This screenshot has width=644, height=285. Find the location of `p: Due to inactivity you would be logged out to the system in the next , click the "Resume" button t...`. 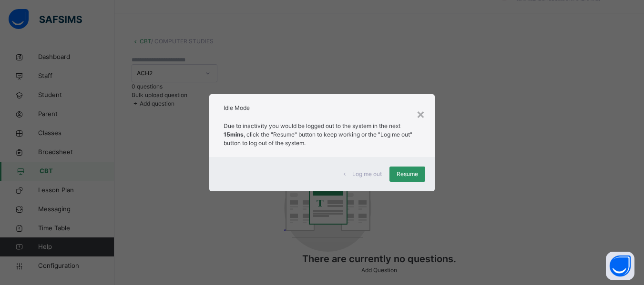

p: Due to inactivity you would be logged out to the system in the next , click the "Resume" button t... is located at coordinates (321, 135).